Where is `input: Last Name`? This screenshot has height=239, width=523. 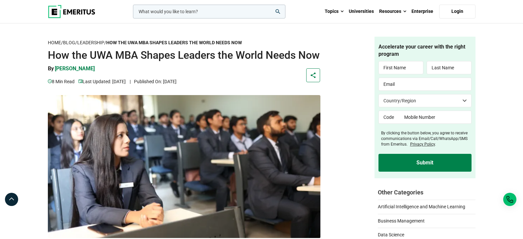
input: Last Name is located at coordinates (449, 68).